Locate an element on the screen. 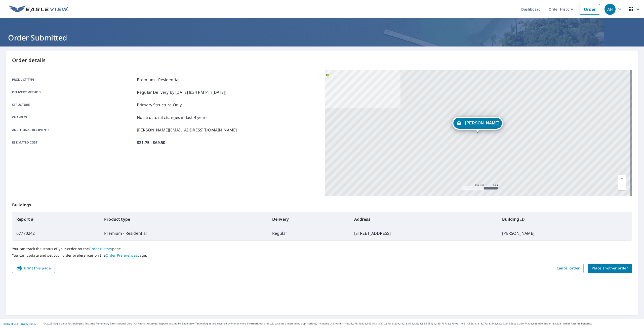 The width and height of the screenshot is (644, 328). p: Buildings is located at coordinates (322, 204).